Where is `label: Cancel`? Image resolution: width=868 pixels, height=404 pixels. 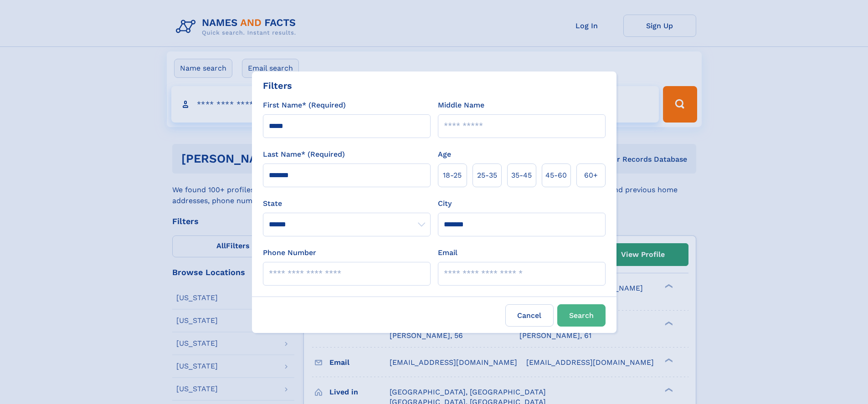
label: Cancel is located at coordinates (530, 315).